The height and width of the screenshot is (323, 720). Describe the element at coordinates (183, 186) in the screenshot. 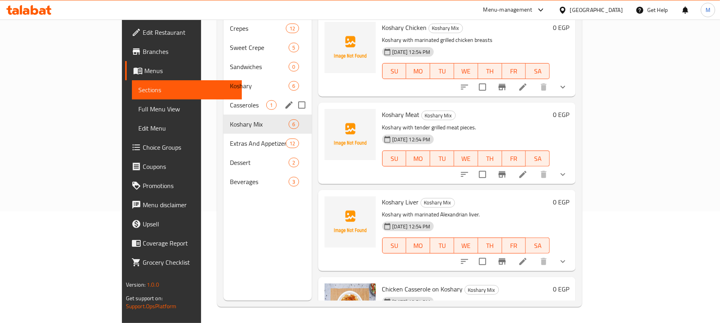

I see `a: Promotions` at that location.